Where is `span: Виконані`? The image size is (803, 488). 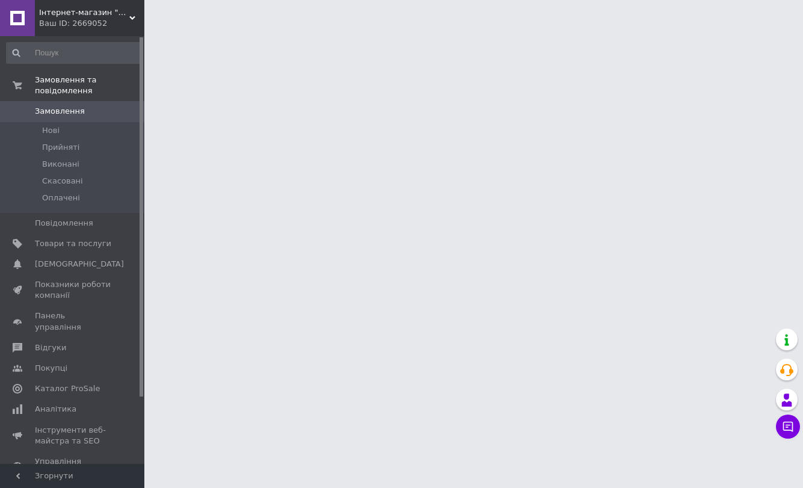 span: Виконані is located at coordinates (61, 164).